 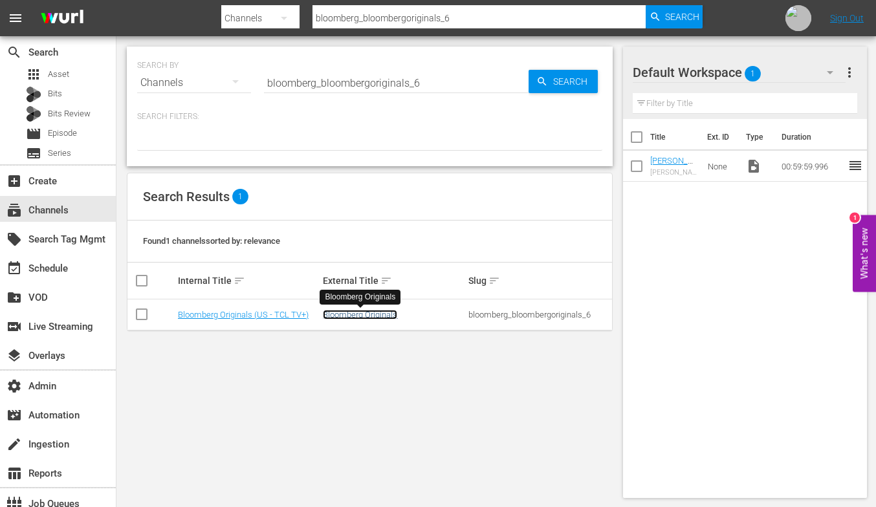 I want to click on th: Duration, so click(x=813, y=137).